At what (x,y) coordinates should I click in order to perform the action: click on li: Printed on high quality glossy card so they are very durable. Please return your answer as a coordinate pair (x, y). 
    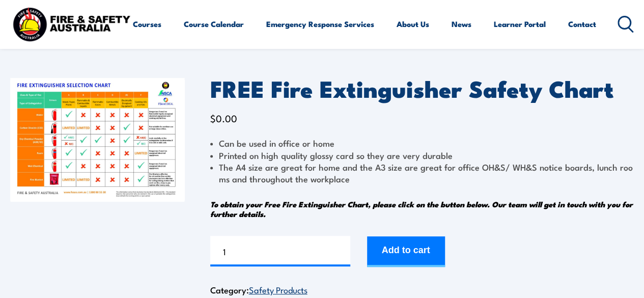
    Looking at the image, I should click on (422, 155).